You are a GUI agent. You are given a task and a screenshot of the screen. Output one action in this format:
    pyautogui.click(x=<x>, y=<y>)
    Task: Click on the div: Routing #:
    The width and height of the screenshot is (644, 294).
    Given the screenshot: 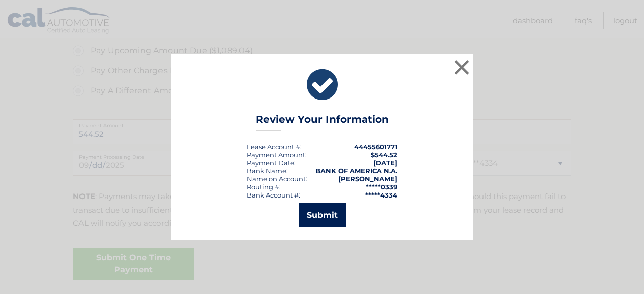 What is the action you would take?
    pyautogui.click(x=264, y=187)
    